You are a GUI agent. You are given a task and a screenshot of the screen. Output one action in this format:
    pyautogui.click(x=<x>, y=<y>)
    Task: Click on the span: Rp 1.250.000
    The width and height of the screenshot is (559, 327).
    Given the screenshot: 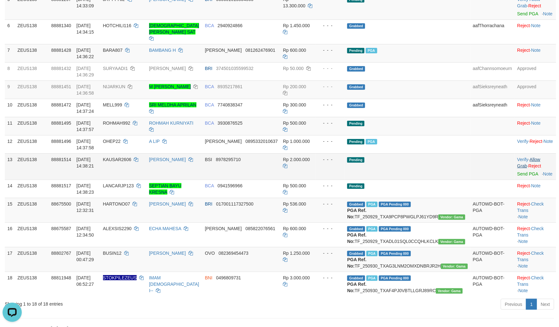 What is the action you would take?
    pyautogui.click(x=296, y=253)
    